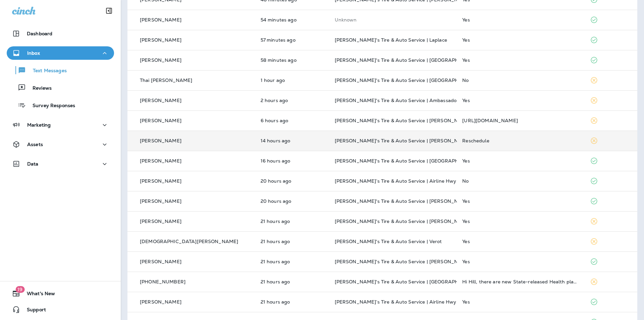 Image resolution: width=644 pixels, height=320 pixels. What do you see at coordinates (292, 101) in the screenshot?
I see `p: Aug 25, 2025 06:00 AM` at bounding box center [292, 101].